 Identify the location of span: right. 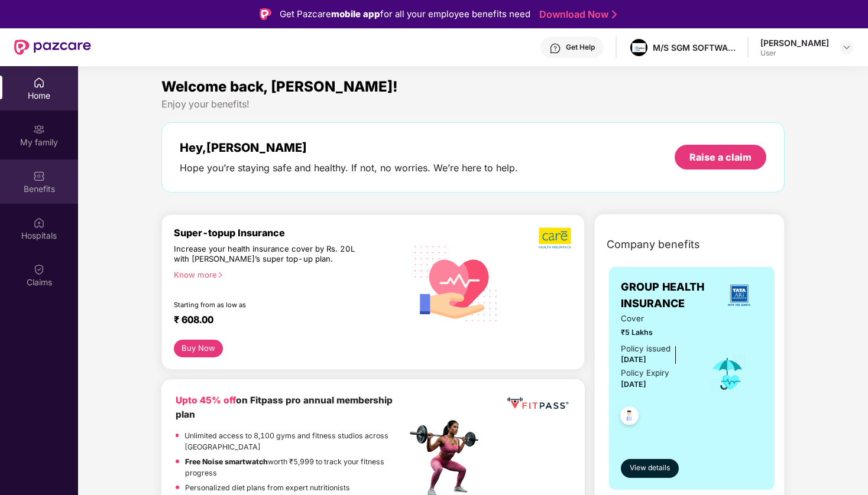
(220, 275).